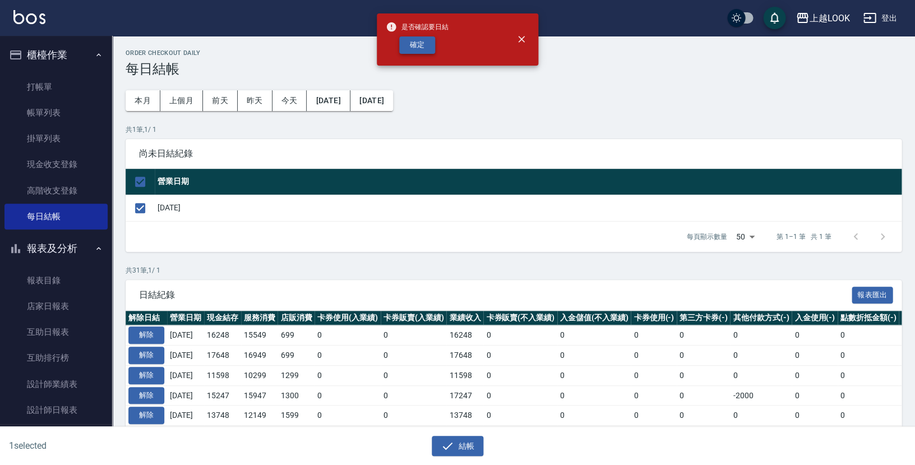  I want to click on button: 昨天, so click(255, 100).